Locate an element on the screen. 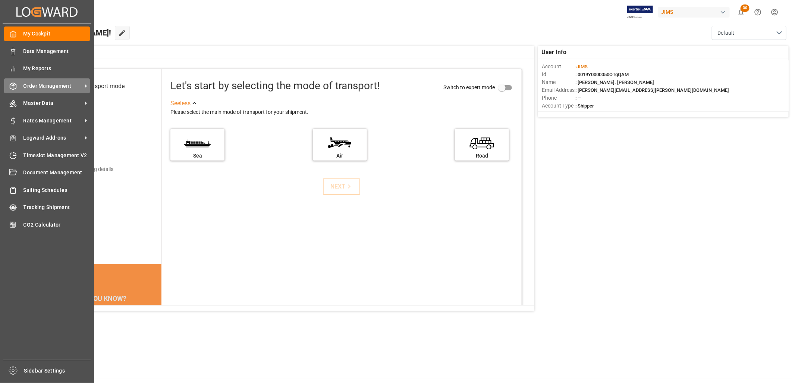  span: : 0019Y0000050OTgQAM is located at coordinates (602, 74).